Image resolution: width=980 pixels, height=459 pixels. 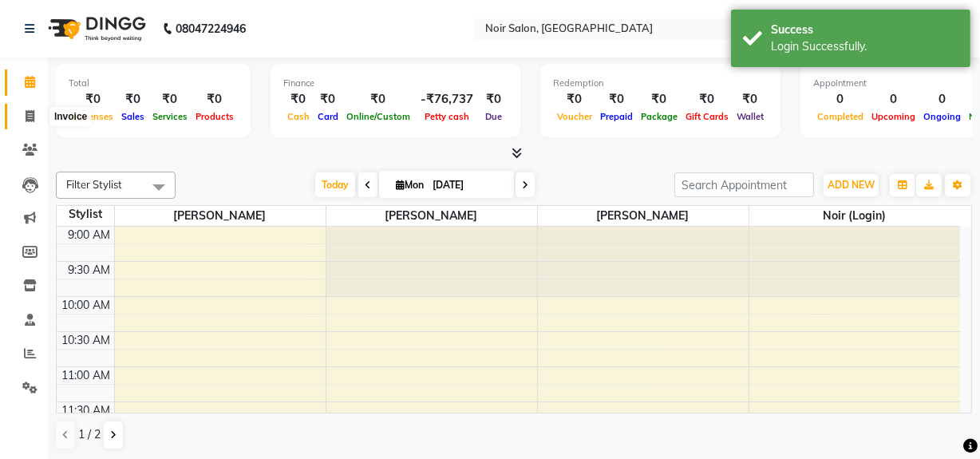 I want to click on span: Products, so click(x=215, y=116).